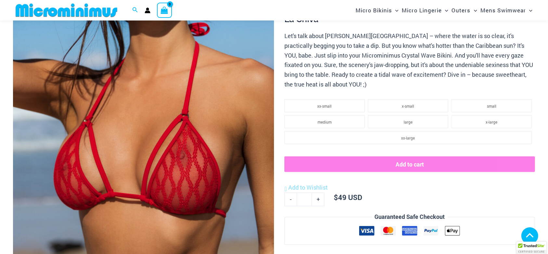  Describe the element at coordinates (325, 106) in the screenshot. I see `span: xx-small` at that location.